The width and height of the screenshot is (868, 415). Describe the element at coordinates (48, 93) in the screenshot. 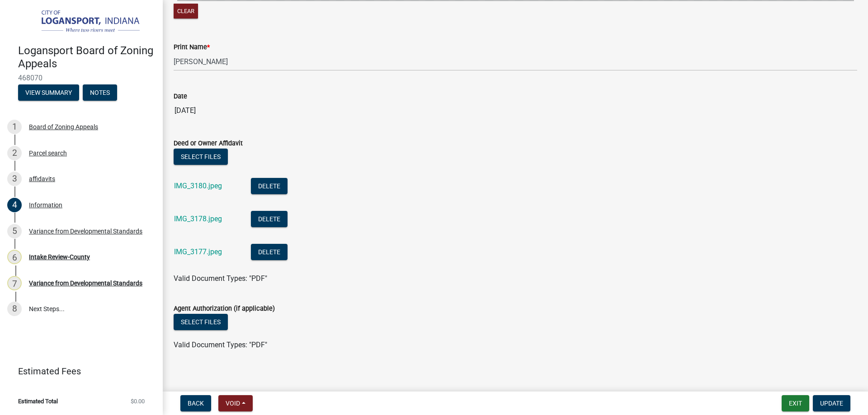

I see `button: View Summary` at that location.